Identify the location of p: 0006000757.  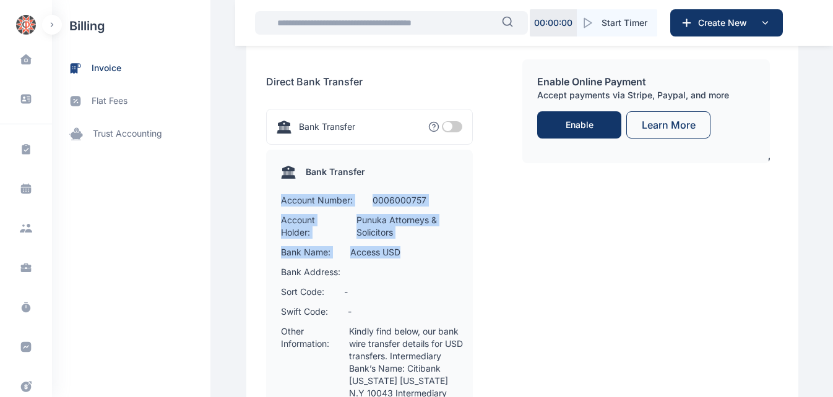
(399, 200).